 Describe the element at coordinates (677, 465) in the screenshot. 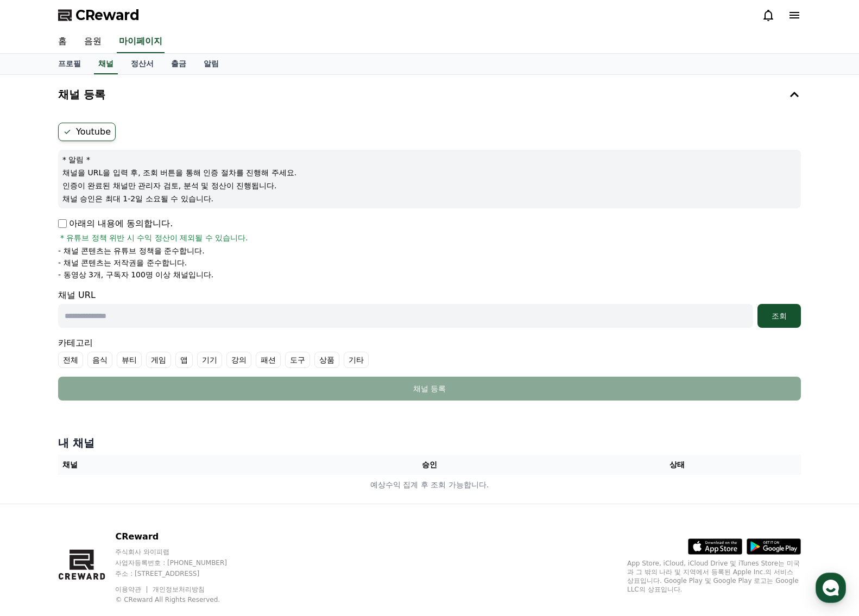

I see `th: 상태` at that location.